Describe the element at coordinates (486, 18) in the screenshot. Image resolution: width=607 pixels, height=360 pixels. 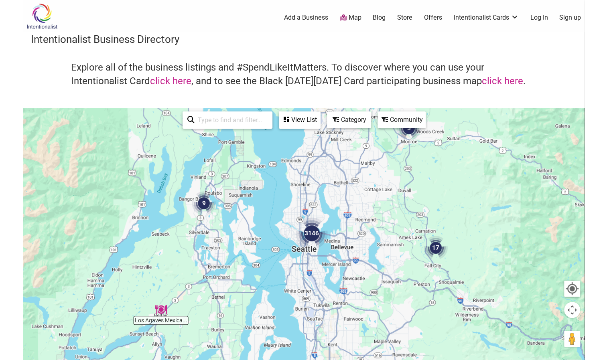
I see `a: Intentionalist Cards` at that location.